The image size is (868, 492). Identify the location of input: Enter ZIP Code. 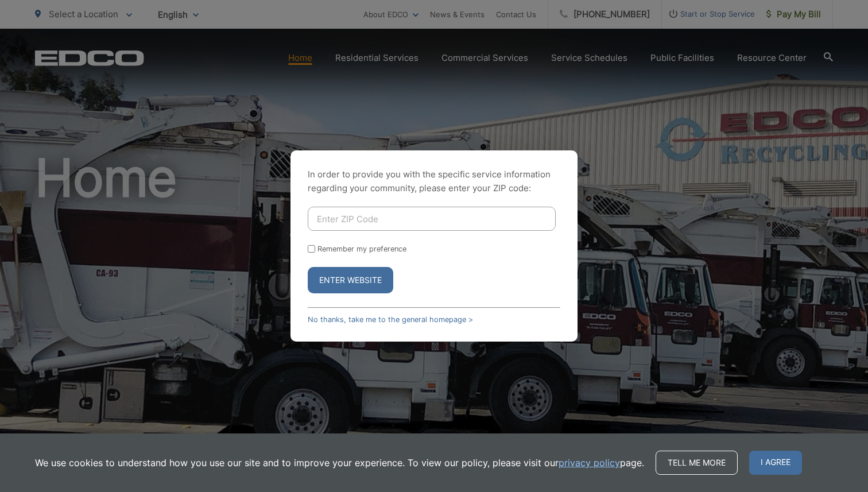
(432, 219).